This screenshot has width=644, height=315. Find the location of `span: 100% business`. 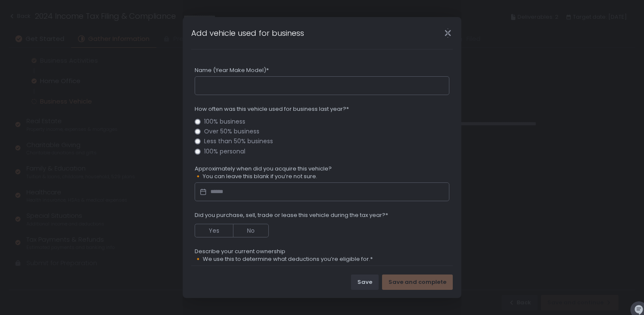

span: 100% business is located at coordinates (224, 122).